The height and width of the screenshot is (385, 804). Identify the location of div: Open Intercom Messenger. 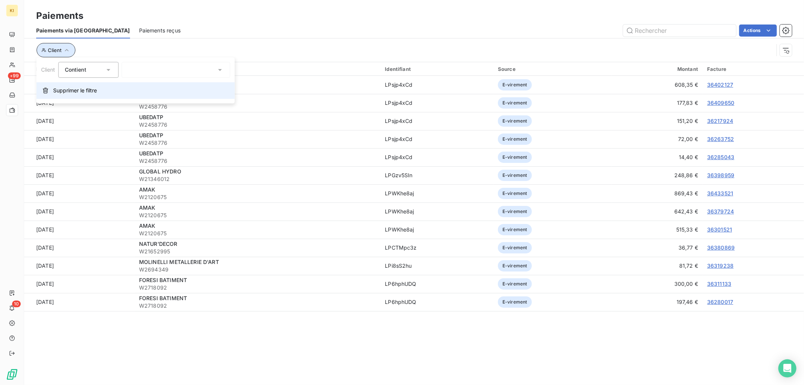
(787, 368).